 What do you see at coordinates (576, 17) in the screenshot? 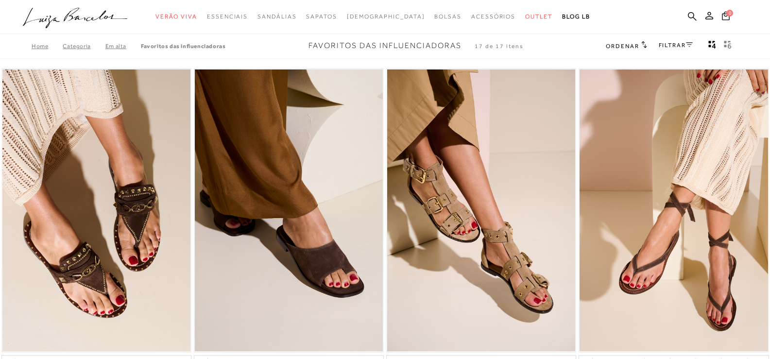
I see `span: BLOG LB` at bounding box center [576, 17].